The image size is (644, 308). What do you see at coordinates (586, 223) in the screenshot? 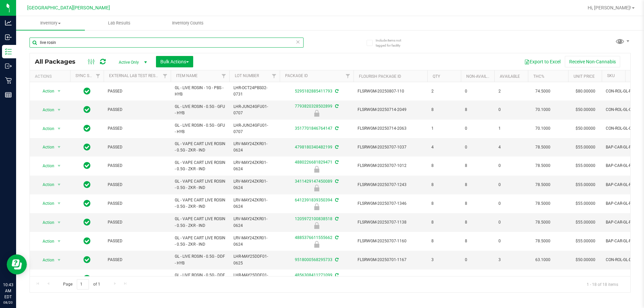
I see `span: $55.00000` at bounding box center [586, 223].